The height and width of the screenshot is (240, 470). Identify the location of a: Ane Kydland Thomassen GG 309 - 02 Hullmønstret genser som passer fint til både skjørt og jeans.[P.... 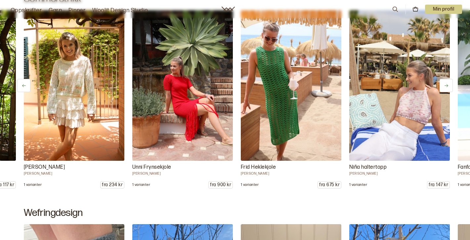
(74, 100).